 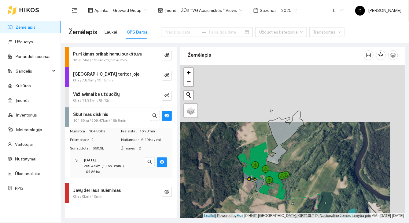 I want to click on span: swap-right, so click(x=204, y=32).